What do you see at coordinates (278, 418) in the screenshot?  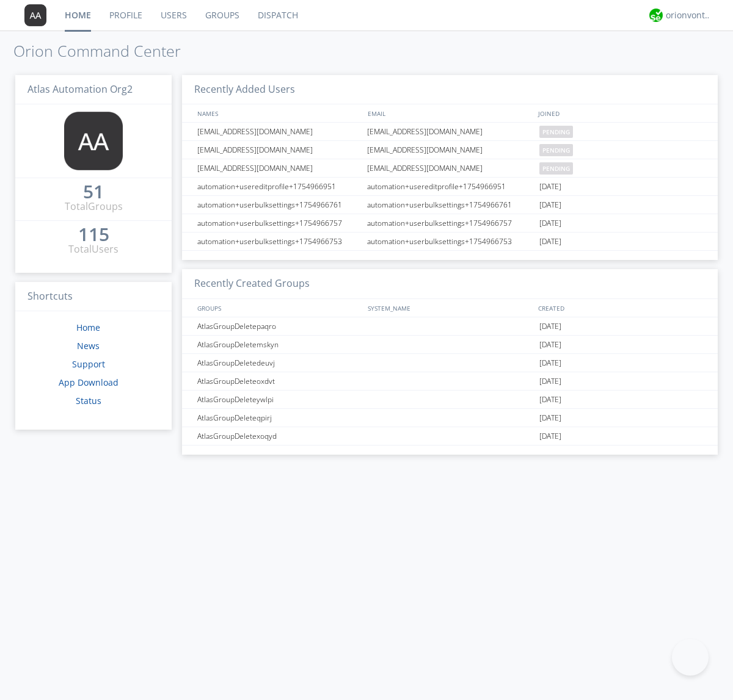 I see `div: AtlasGroupDeleteqpirj` at bounding box center [278, 418].